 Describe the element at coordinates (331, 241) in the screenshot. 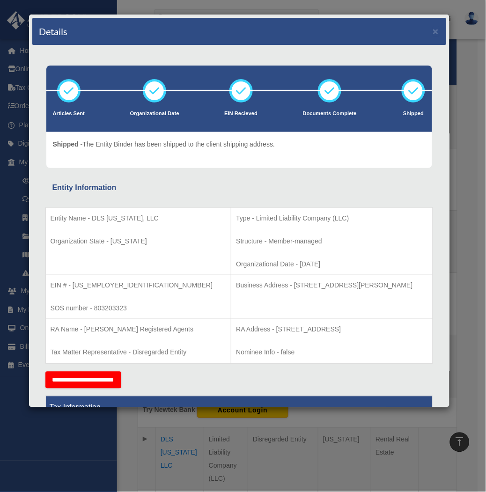

I see `p: Structure - Member-managed` at that location.